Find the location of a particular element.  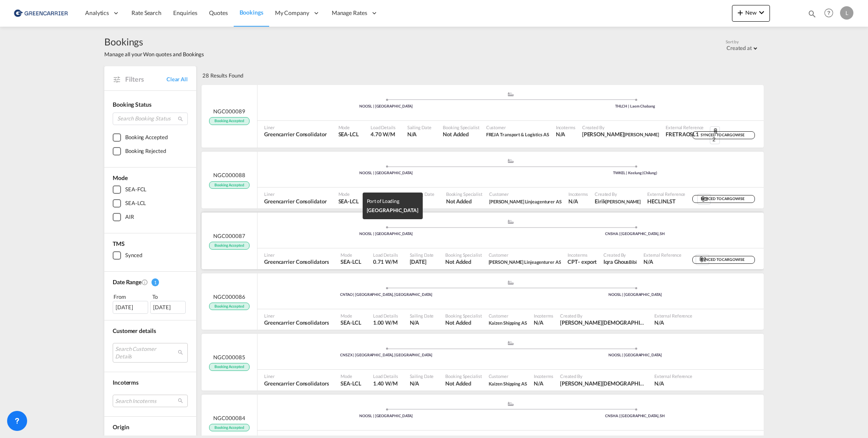

span: Manage all your Won quotes and Bookings is located at coordinates (154, 54).